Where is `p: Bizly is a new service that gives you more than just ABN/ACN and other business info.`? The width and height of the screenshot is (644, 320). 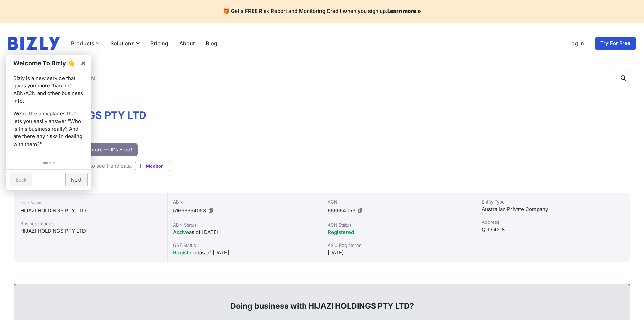 p: Bizly is a new service that gives you more than just ABN/ACN and other business info. is located at coordinates (49, 90).